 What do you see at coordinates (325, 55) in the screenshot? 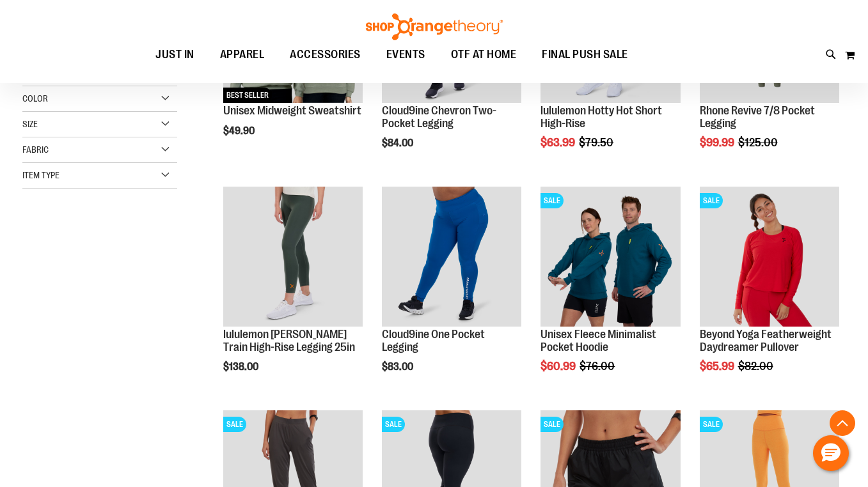
I see `a: ACCESSORIES` at bounding box center [325, 55].